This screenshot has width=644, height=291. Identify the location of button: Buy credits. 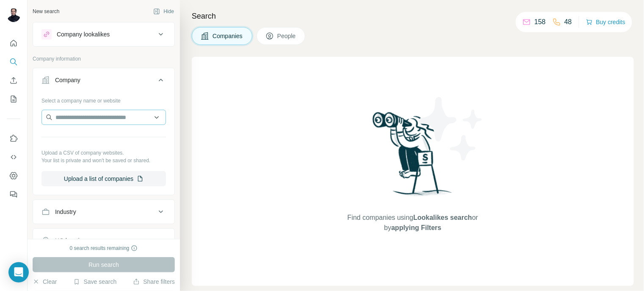
(606, 22).